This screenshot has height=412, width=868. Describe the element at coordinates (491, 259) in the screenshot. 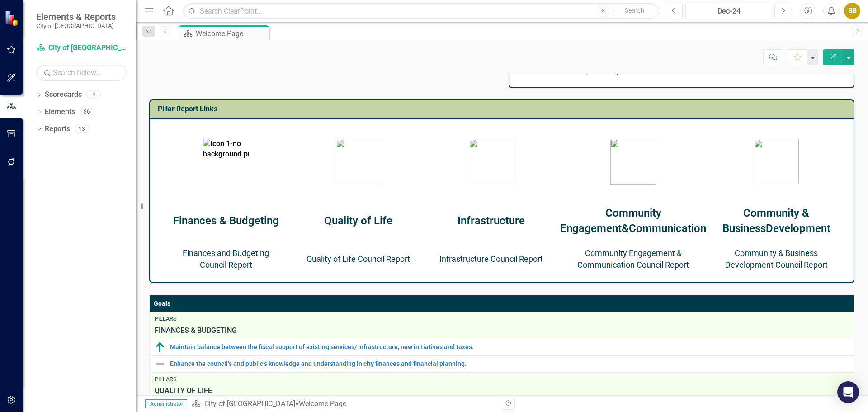

I see `a: Infrastructure Council Report` at that location.